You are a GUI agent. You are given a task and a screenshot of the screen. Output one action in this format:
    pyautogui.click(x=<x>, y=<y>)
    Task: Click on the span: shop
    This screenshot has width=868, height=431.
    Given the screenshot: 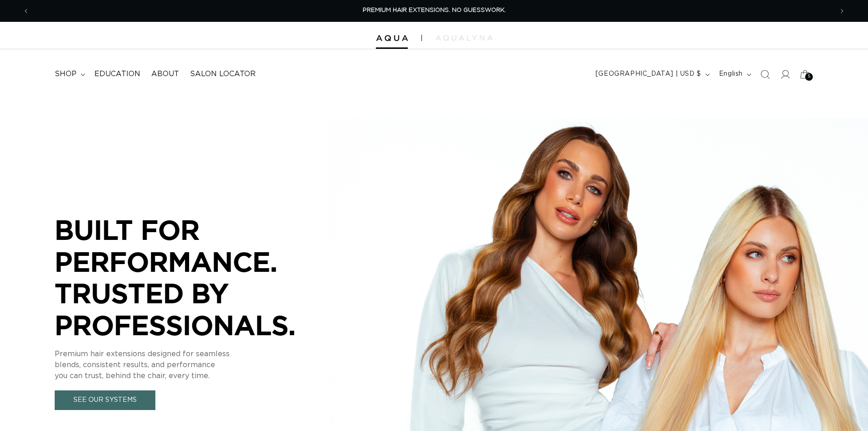 What is the action you would take?
    pyautogui.click(x=66, y=74)
    